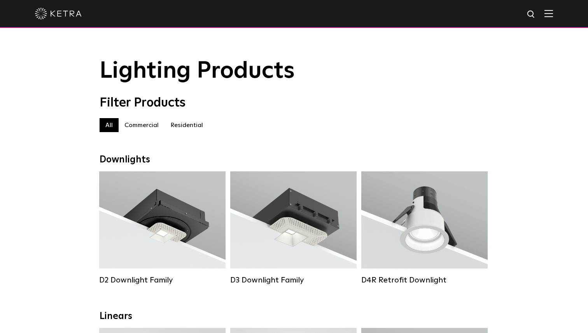  I want to click on a: D4R Retrofit Downlight Lumen Output:800Colors:White / BlackBeam Angles:15° / 25° / 40° / 60°Watta..., so click(424, 228).